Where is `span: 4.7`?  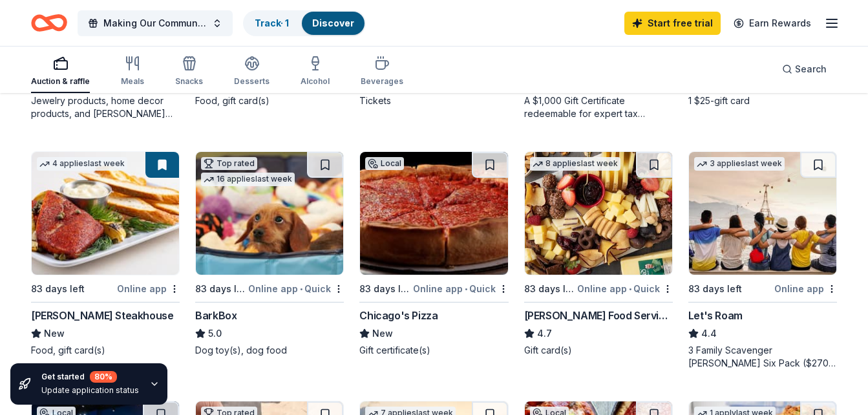
span: 4.7 is located at coordinates (544, 334).